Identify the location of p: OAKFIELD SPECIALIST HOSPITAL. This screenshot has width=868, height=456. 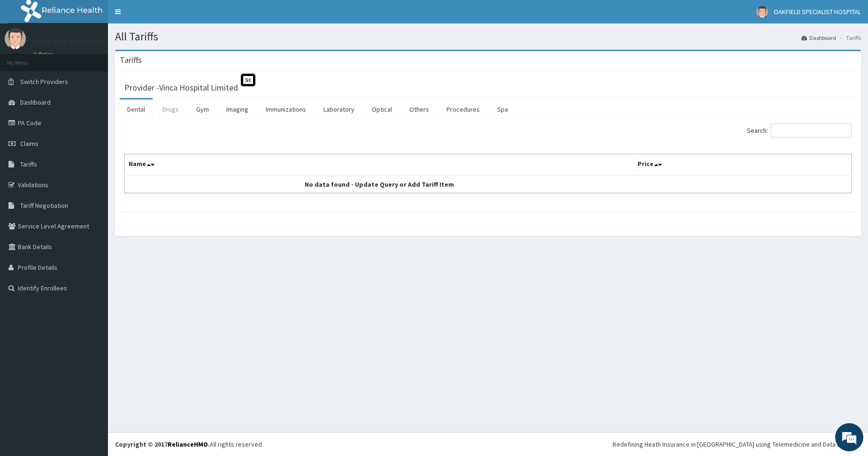
(92, 43).